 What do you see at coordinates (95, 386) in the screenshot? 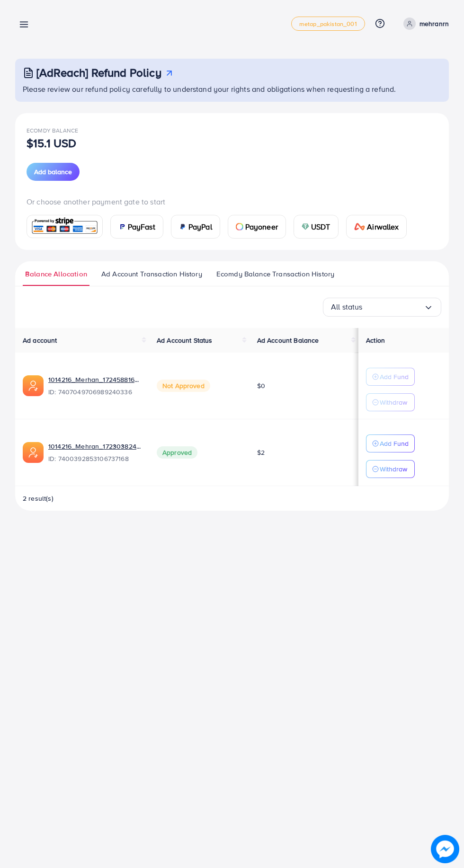
I see `div: <span class='underline'>1014216_Merhan_1724588164299</span></br>7407049706989240336` at bounding box center [95, 386].